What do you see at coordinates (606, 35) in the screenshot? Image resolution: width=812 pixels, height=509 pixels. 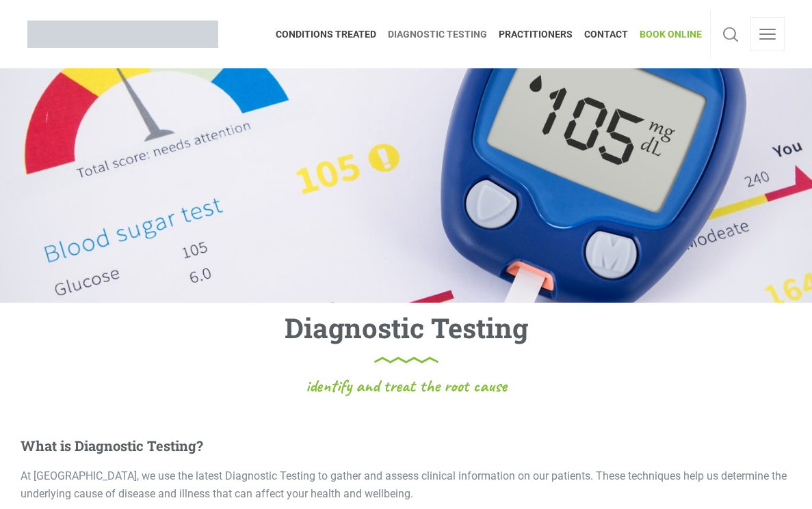 I see `span: CONTACT` at bounding box center [606, 35].